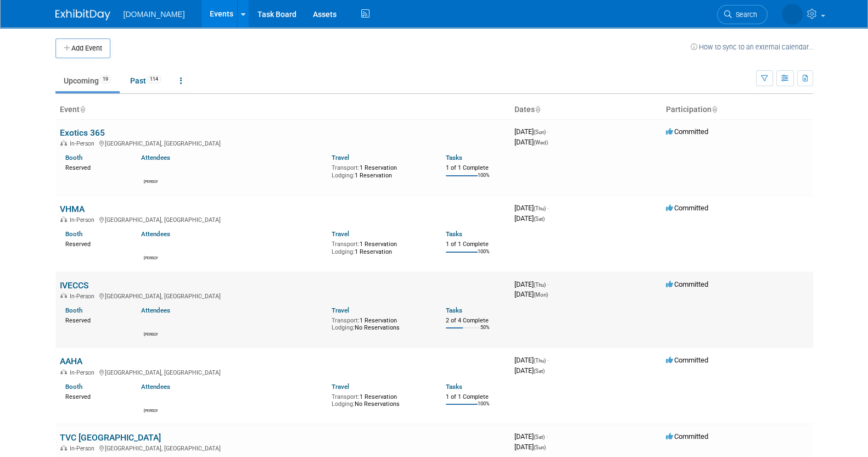 The image size is (868, 457). What do you see at coordinates (793, 14) in the screenshot?
I see `img: Iuliia Bulow` at bounding box center [793, 14].